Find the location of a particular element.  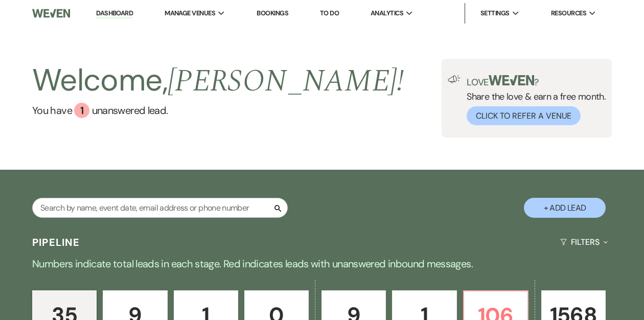

a: Bookings is located at coordinates (272, 13).